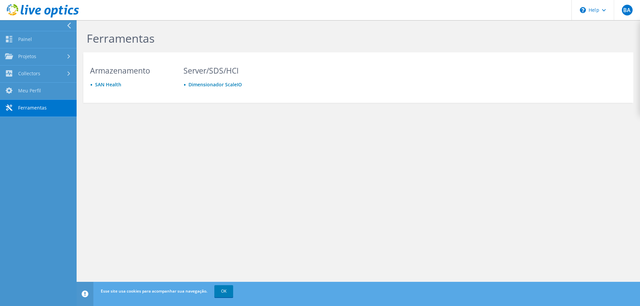 Image resolution: width=640 pixels, height=306 pixels. Describe the element at coordinates (154, 291) in the screenshot. I see `span: Esse site usa cookies para acompanhar sua navegação.` at that location.